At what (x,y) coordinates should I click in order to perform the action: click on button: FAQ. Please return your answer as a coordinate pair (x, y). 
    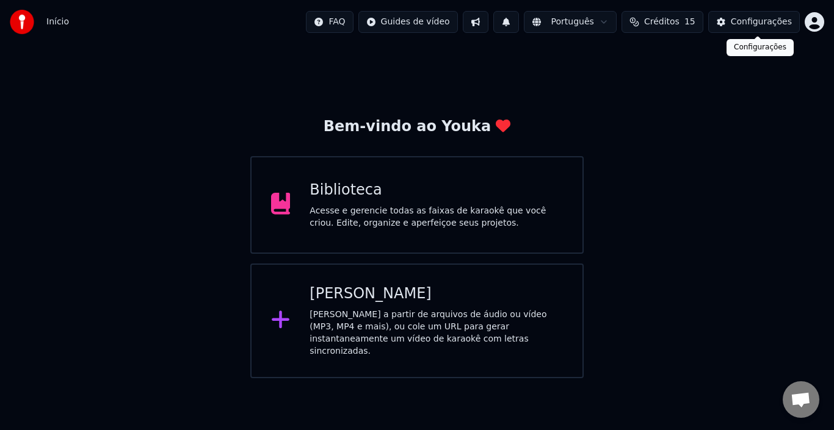
    Looking at the image, I should click on (329, 22).